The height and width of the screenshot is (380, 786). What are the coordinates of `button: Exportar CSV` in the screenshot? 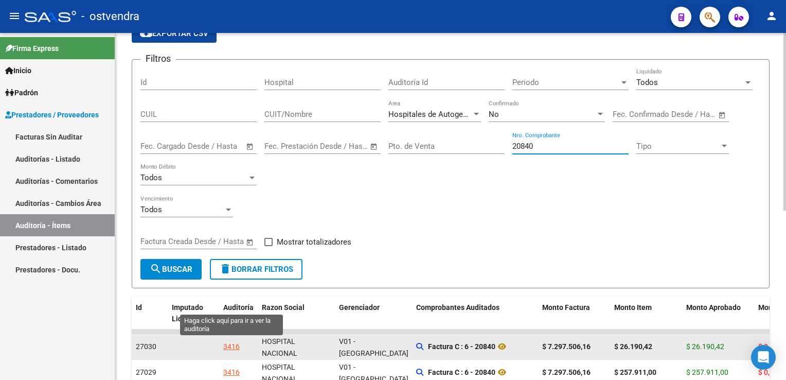 It's located at (174, 33).